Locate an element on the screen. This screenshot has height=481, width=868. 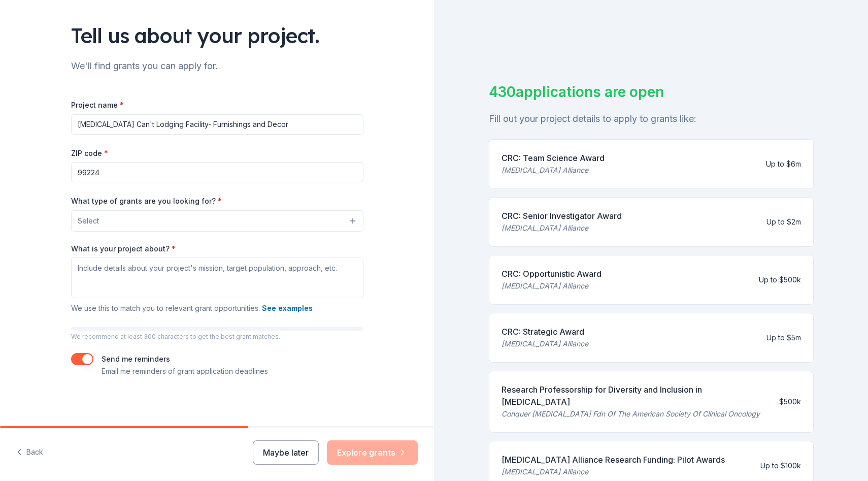
input: After school program is located at coordinates (218, 125).